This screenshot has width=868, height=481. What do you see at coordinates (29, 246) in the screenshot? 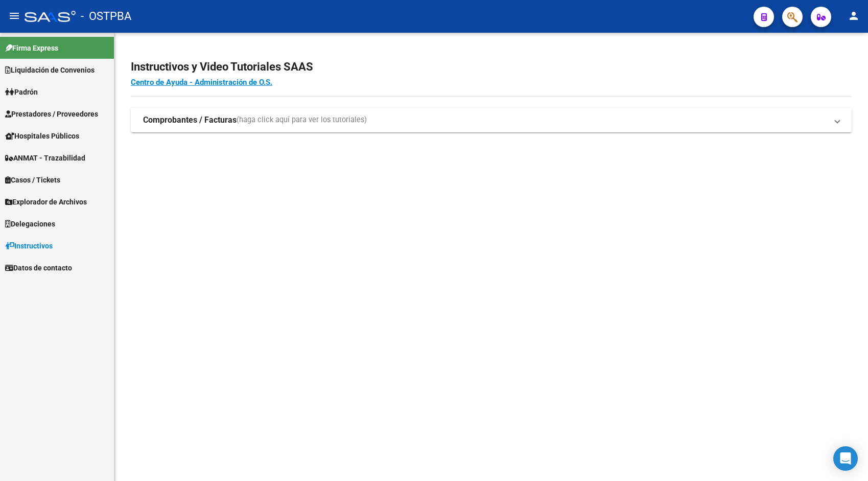
I see `span: Instructivos` at bounding box center [29, 246].